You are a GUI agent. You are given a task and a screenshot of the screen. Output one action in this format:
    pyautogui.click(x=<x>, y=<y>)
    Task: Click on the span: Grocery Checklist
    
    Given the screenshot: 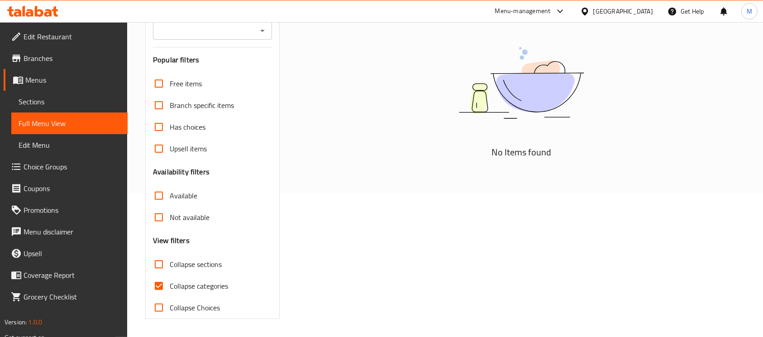 What is the action you would take?
    pyautogui.click(x=72, y=297)
    